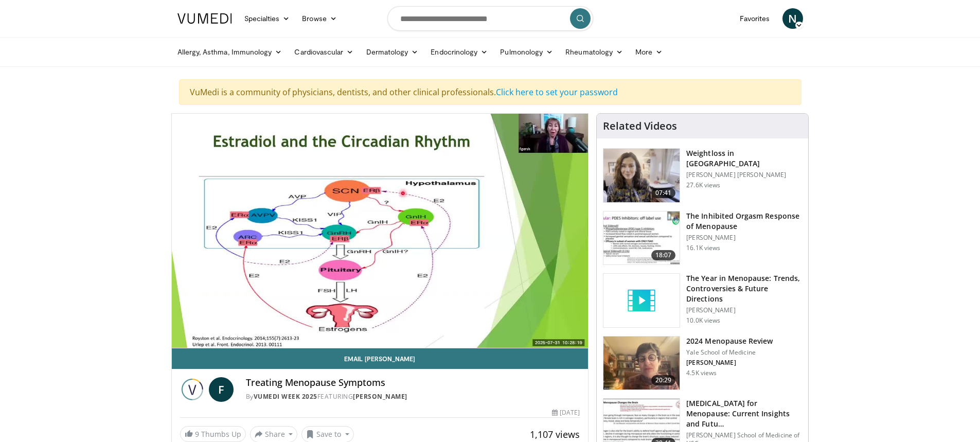 The image size is (980, 442). What do you see at coordinates (642, 238) in the screenshot?
I see `img: 283c0f17-5e2d-42ba-a87c-168d447cdba4.150x105_q85_crop-smart_upscale.jpg` at bounding box center [642, 238].